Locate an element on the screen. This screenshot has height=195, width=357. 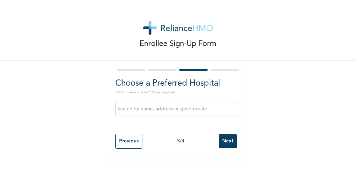
input: Previous is located at coordinates (129, 141).